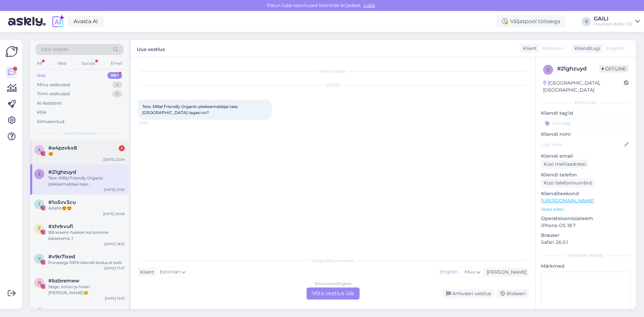  I want to click on span: 21:30, so click(152, 123).